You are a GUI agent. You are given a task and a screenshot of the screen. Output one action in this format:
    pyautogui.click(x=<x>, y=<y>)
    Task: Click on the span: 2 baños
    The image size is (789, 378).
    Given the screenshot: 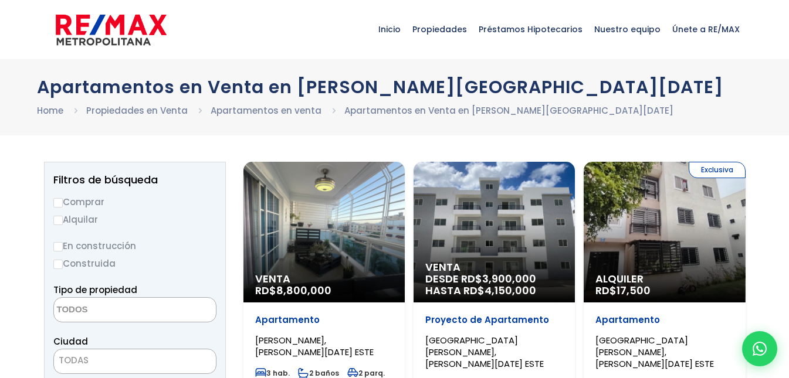 What is the action you would take?
    pyautogui.click(x=319, y=373)
    